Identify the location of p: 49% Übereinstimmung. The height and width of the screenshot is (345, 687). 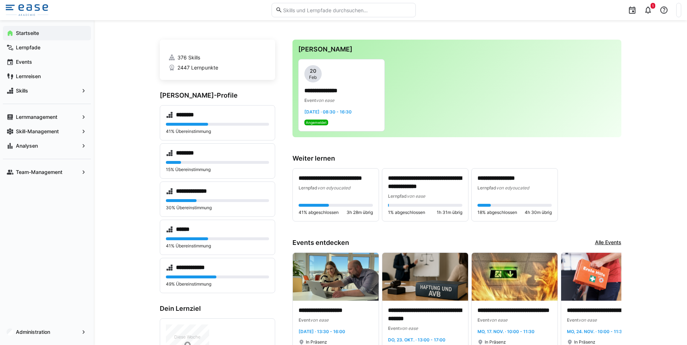
(217, 285).